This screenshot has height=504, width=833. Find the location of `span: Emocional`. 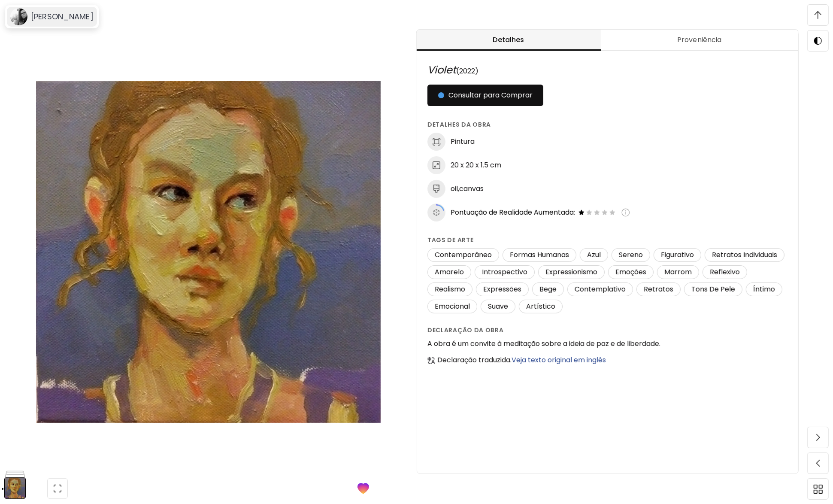

span: Emocional is located at coordinates (452, 307).